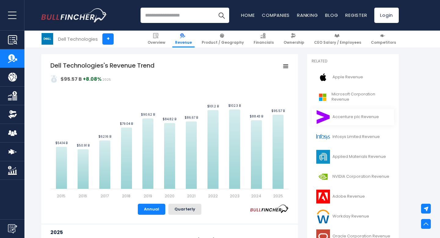 The height and width of the screenshot is (238, 440). I want to click on img: MSFT logo, so click(322, 97).